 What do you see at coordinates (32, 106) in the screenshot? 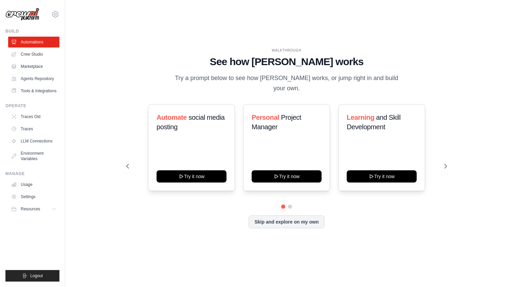
I see `div: Operate` at bounding box center [32, 106].